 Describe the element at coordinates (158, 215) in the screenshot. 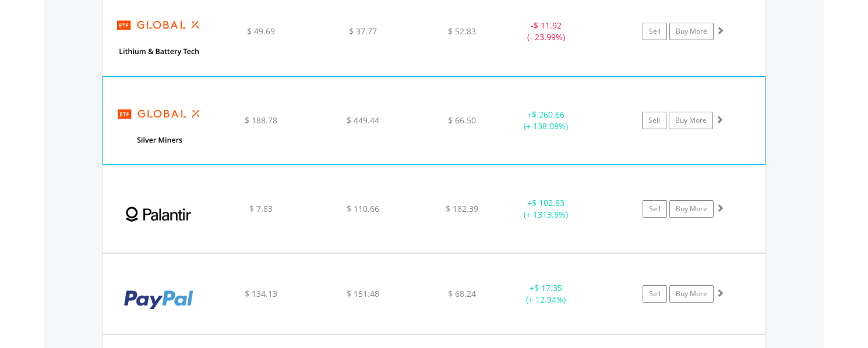

I see `img: EQU.US.PLTR.png` at that location.